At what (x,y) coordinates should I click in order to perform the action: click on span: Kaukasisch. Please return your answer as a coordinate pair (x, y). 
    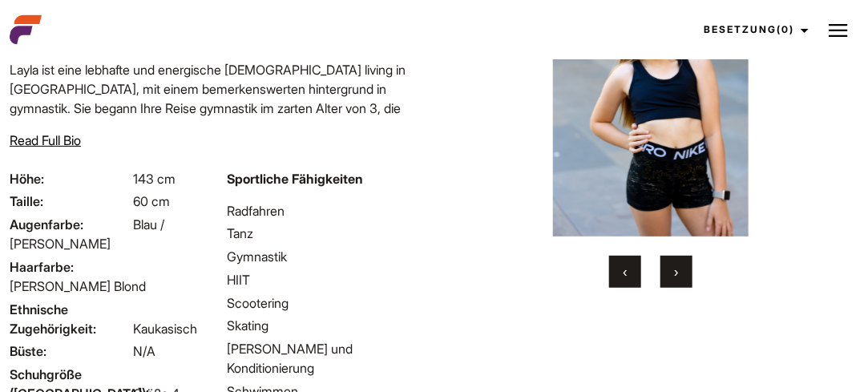
    Looking at the image, I should click on (165, 329).